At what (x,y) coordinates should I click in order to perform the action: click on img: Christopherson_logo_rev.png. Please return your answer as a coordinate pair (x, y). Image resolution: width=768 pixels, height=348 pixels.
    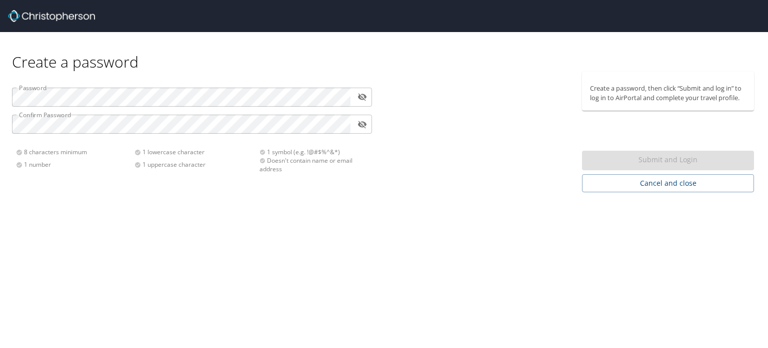
    Looking at the image, I should click on (52, 16).